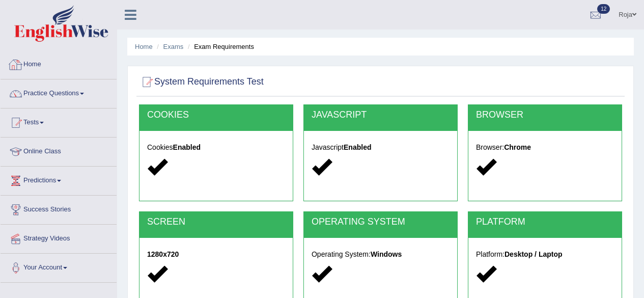  I want to click on a: Tests, so click(59, 121).